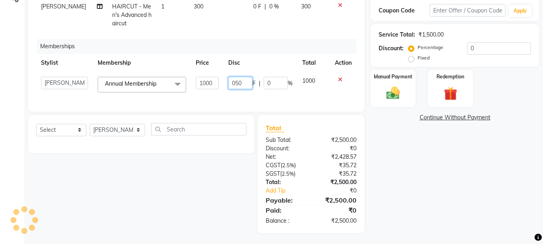  Describe the element at coordinates (520, 11) in the screenshot. I see `button: Apply` at that location.